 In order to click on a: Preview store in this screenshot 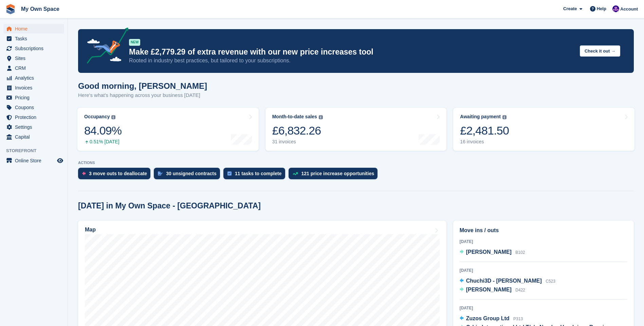, I will do `click(60, 161)`.